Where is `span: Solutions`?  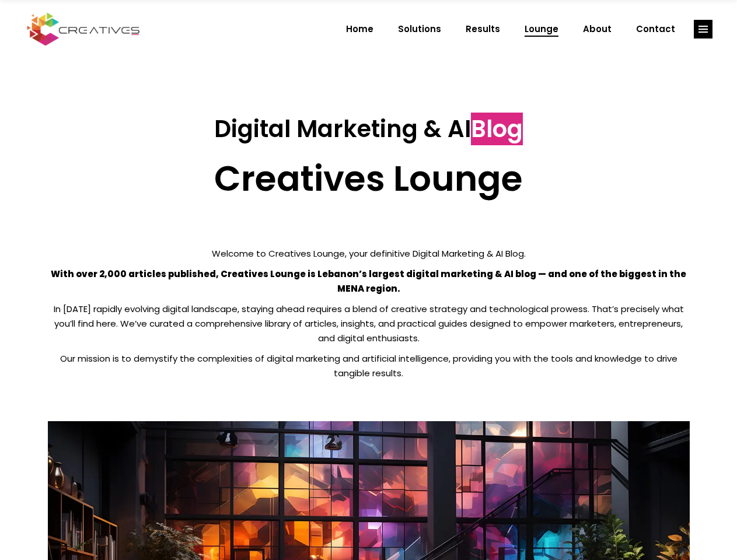 span: Solutions is located at coordinates (419, 29).